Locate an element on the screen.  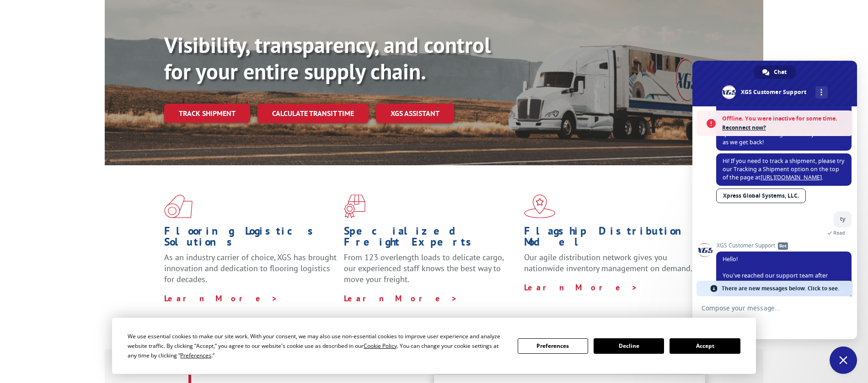
textarea: Compose your message... is located at coordinates (765, 309).